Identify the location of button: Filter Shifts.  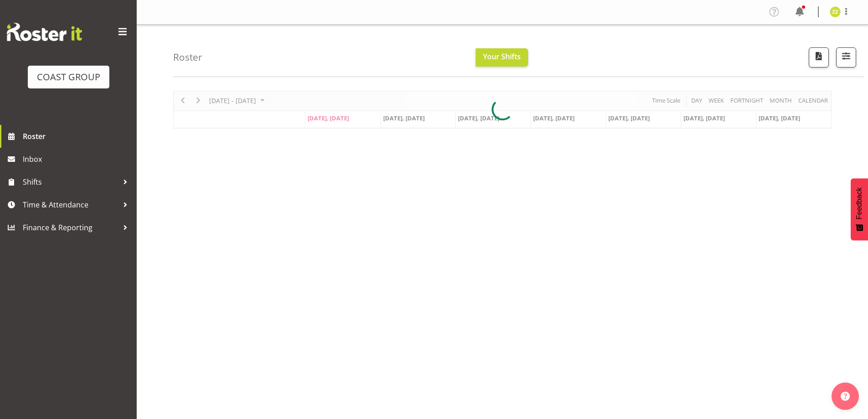
(847, 58).